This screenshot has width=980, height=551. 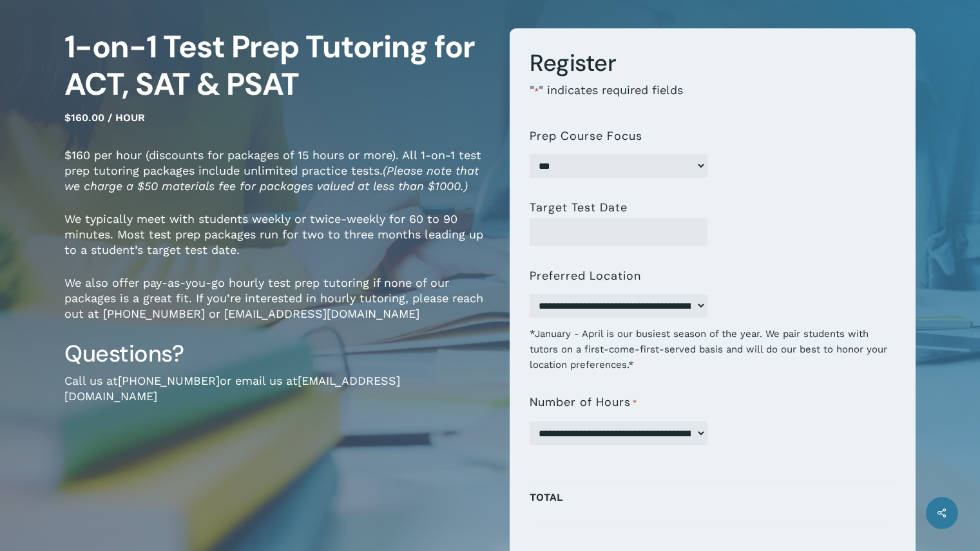 I want to click on h1: 1-on-1 Test Prep Tutoring for ACT, SAT & PSAT, so click(x=277, y=66).